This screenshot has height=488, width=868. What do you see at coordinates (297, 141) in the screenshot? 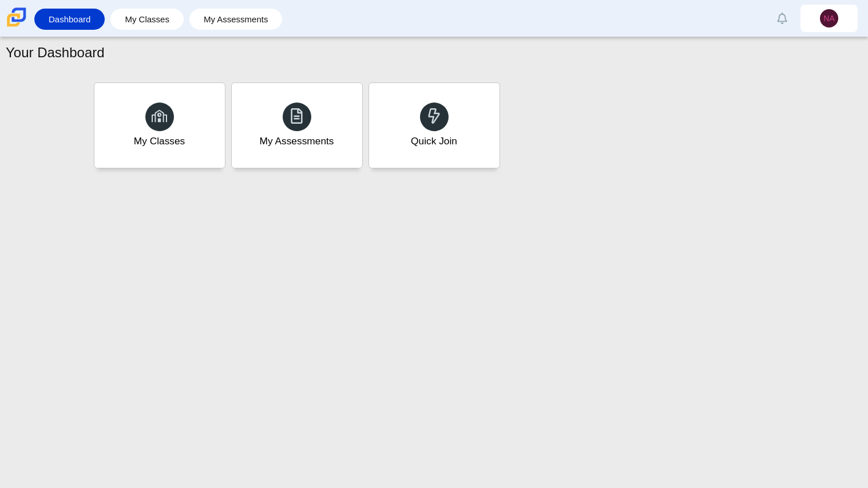
I see `div: My Assessments` at bounding box center [297, 141].